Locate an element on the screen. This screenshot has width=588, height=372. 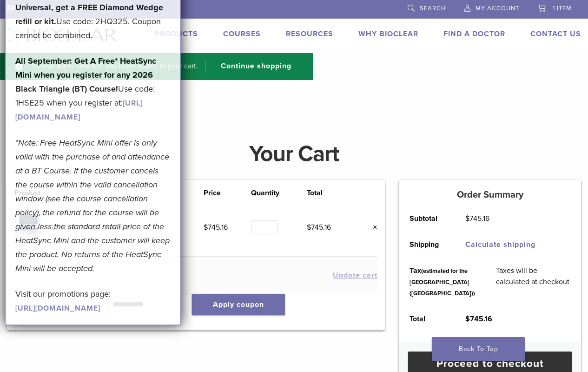
td: Taxes will be calculated at checkout is located at coordinates (533, 282).